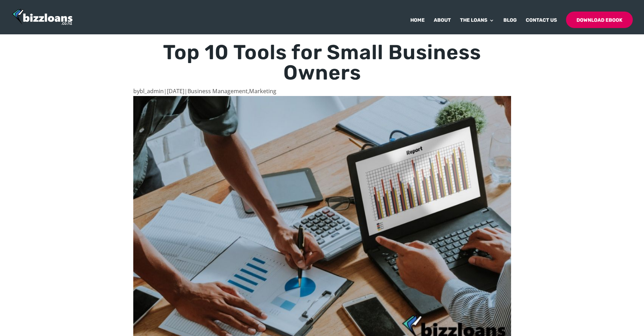 The height and width of the screenshot is (336, 644). I want to click on a: The Loans, so click(477, 26).